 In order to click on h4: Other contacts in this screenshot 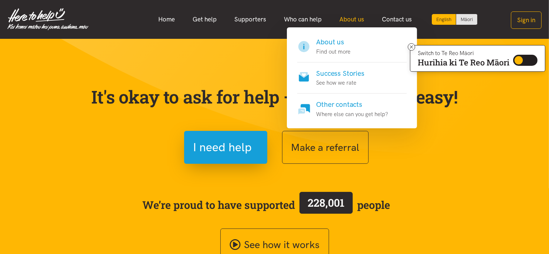, I will do `click(352, 105)`.